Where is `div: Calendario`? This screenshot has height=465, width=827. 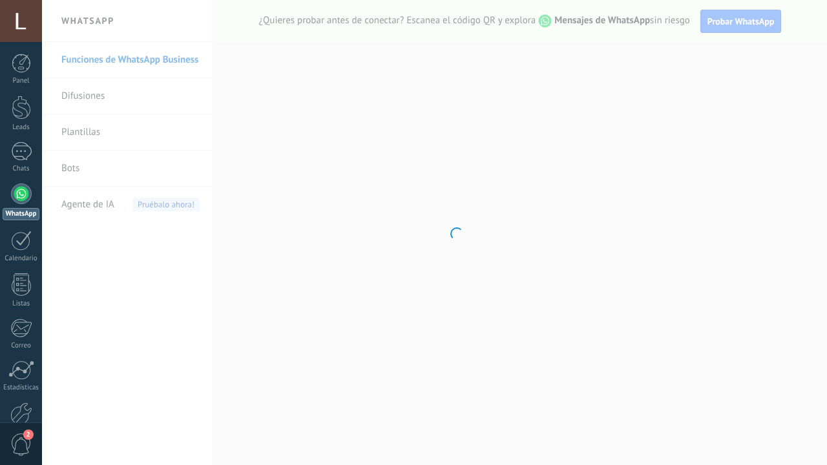 div: Calendario is located at coordinates (21, 258).